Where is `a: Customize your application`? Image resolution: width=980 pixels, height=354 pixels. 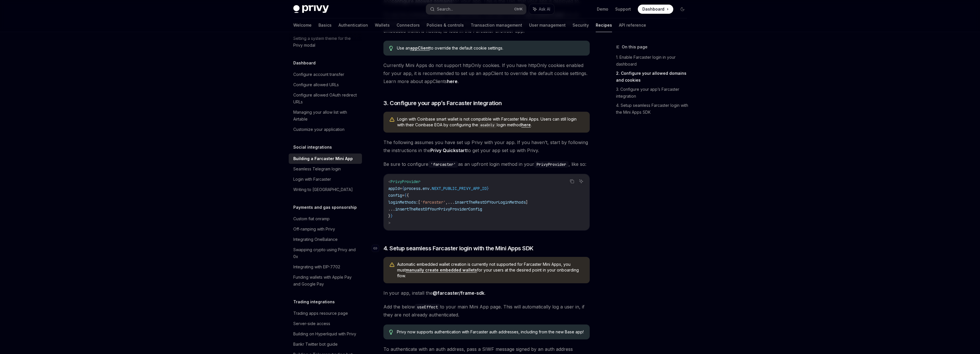 a: Customize your application is located at coordinates (325, 129).